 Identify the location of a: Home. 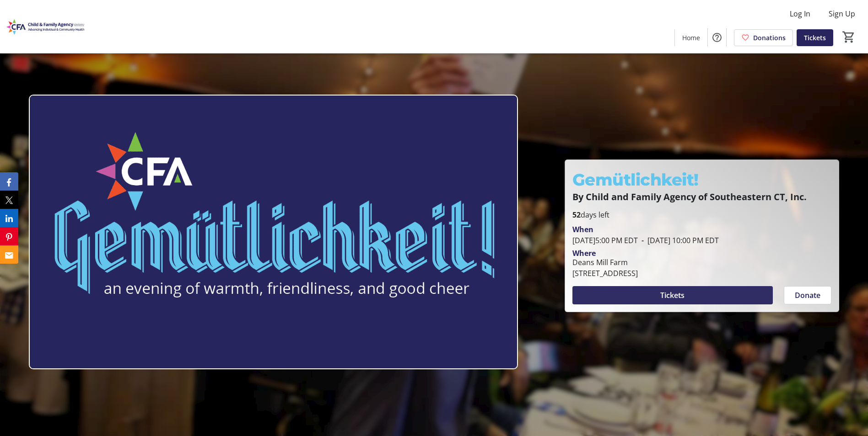
(691, 38).